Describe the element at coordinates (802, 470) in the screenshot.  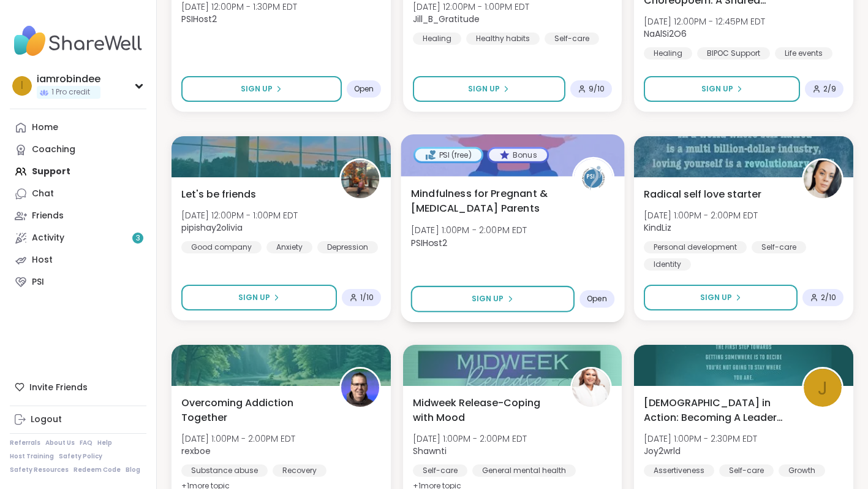
I see `div: Growth` at that location.